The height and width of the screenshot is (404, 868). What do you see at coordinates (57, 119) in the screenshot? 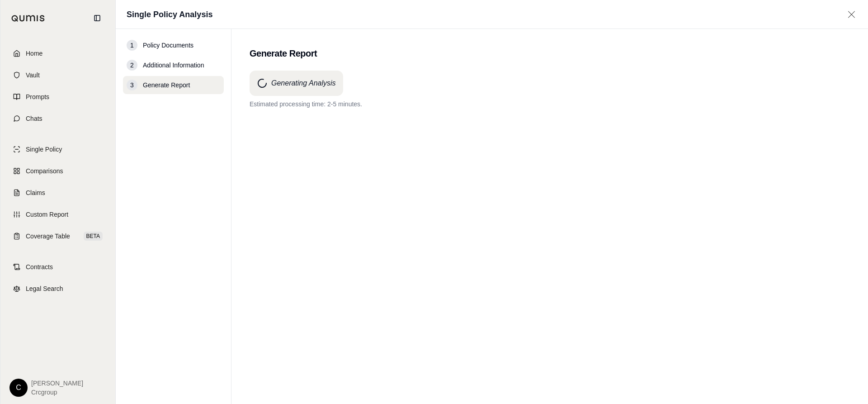
I see `a: Chats` at bounding box center [57, 119].